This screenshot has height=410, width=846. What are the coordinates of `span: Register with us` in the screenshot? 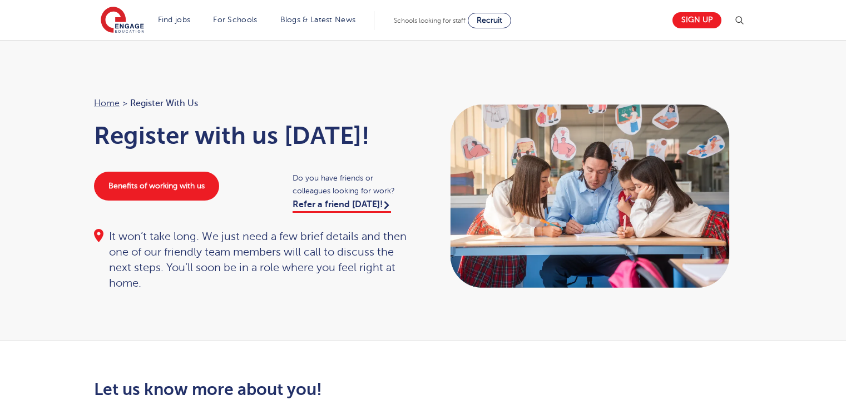 It's located at (164, 103).